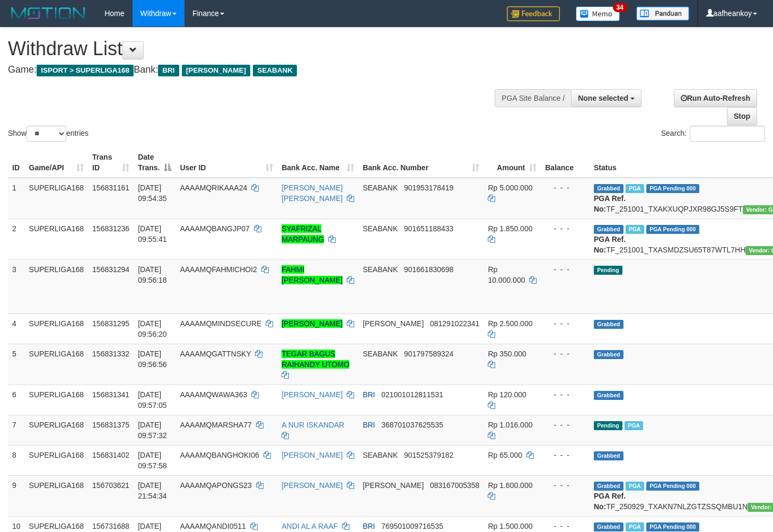  Describe the element at coordinates (57, 162) in the screenshot. I see `th: Game/API: activate to sort column ascending` at that location.